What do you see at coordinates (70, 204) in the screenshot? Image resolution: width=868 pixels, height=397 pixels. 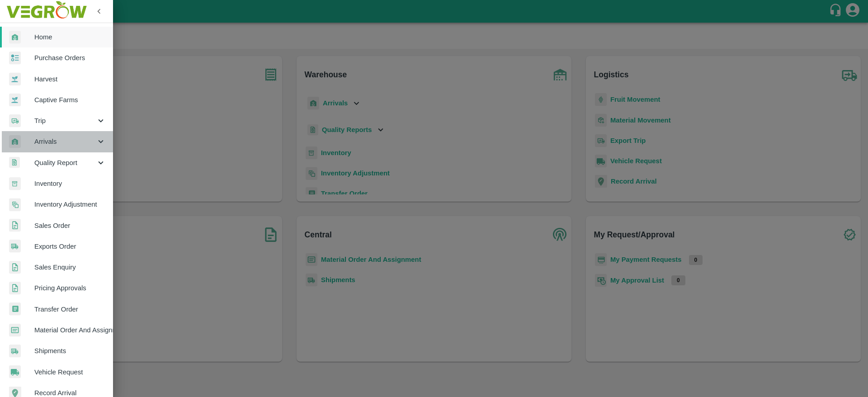 I see `span: Inventory Adjustment` at bounding box center [70, 204].